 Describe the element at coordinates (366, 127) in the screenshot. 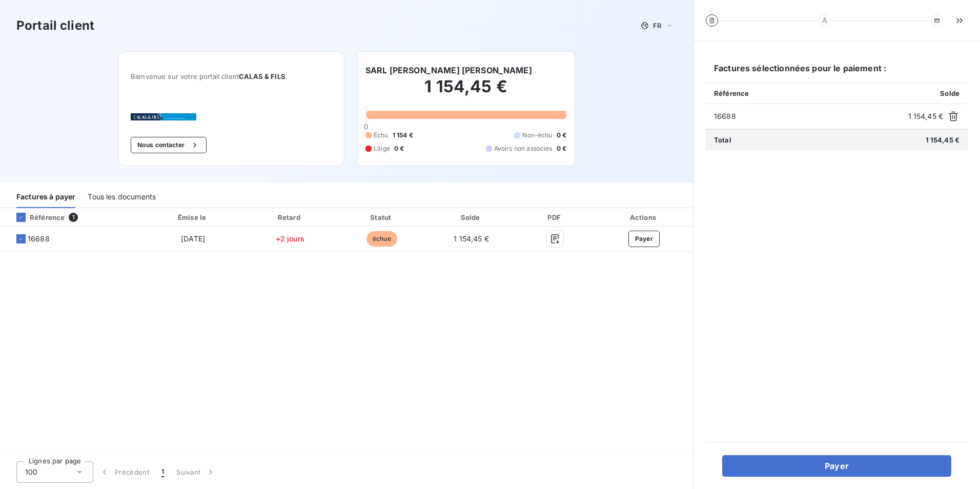

I see `span: 0` at that location.